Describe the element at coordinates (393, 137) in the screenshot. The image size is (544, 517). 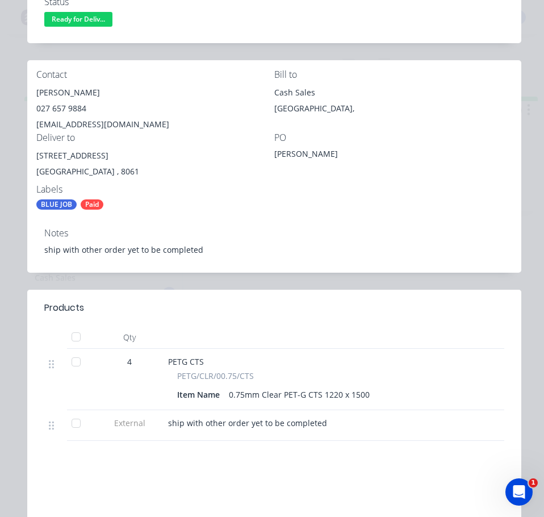
I see `div: PO` at that location.